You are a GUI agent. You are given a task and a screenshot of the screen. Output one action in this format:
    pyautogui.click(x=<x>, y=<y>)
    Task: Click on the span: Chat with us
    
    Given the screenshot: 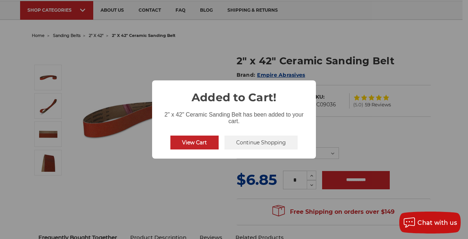 What is the action you would take?
    pyautogui.click(x=437, y=223)
    